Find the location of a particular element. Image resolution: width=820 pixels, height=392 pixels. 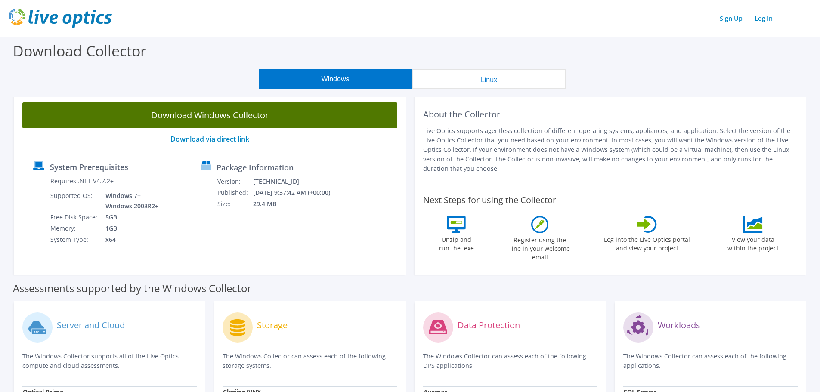

label: Data Protection is located at coordinates (488, 325).